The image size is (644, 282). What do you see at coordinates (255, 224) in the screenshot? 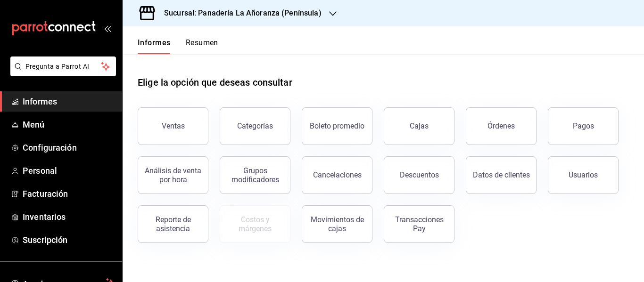
I see `button: Contrata inventarios para ver este informe` at bounding box center [255, 224].